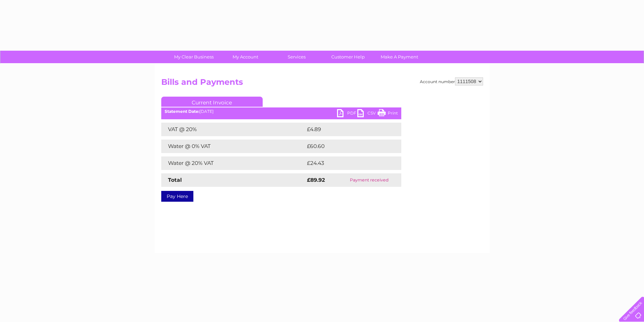 The image size is (644, 322). What do you see at coordinates (296, 57) in the screenshot?
I see `a: Services` at bounding box center [296, 57].